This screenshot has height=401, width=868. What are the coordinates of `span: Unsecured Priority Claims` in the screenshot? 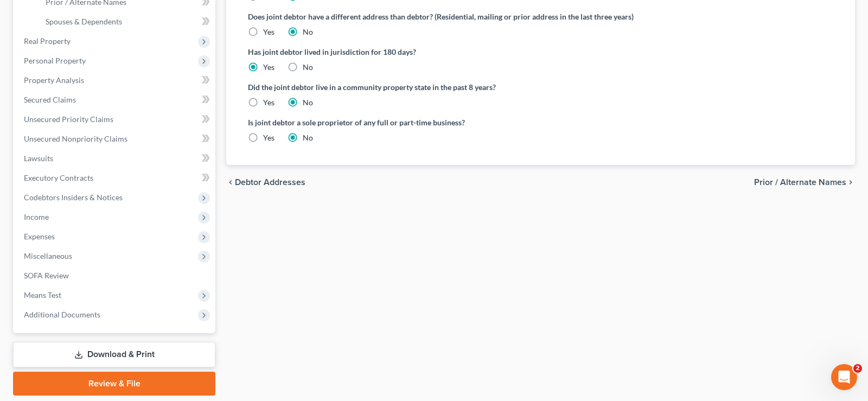 It's located at (69, 119).